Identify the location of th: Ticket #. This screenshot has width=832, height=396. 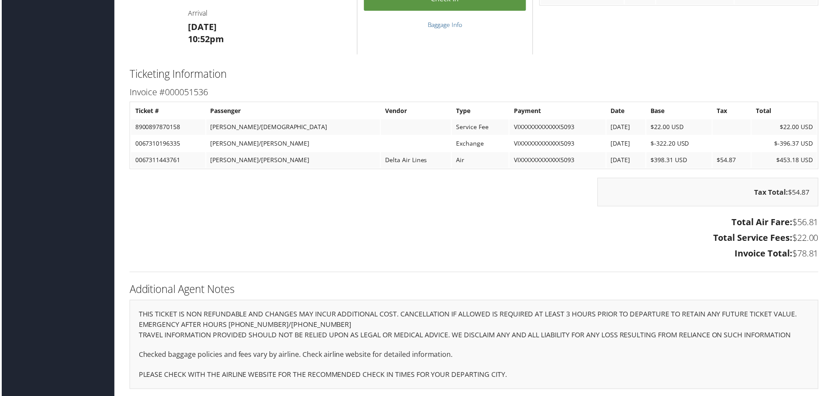
(167, 111).